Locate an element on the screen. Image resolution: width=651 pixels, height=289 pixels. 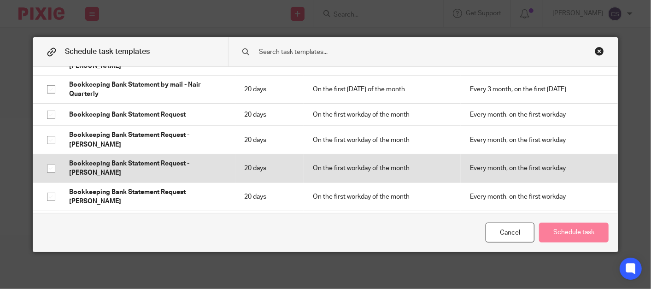
p: Bookkeeping Bank Statement by mail - Nair Quarterly is located at coordinates (147, 89).